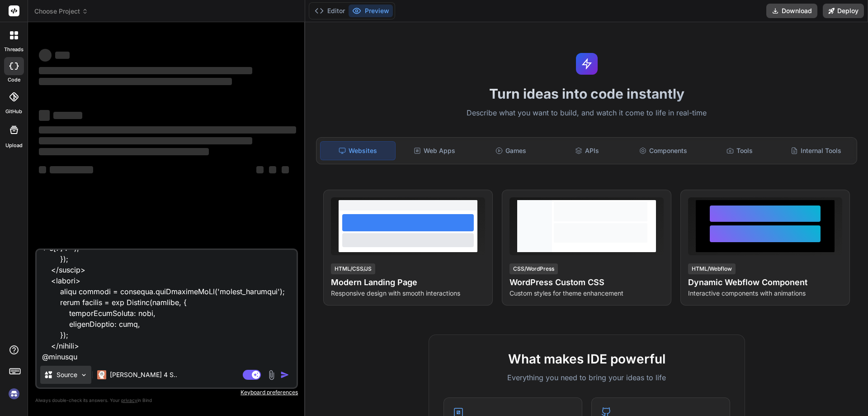 This screenshot has height=416, width=868. Describe the element at coordinates (587, 377) in the screenshot. I see `p: Everything you need to bring your ideas to life` at that location.